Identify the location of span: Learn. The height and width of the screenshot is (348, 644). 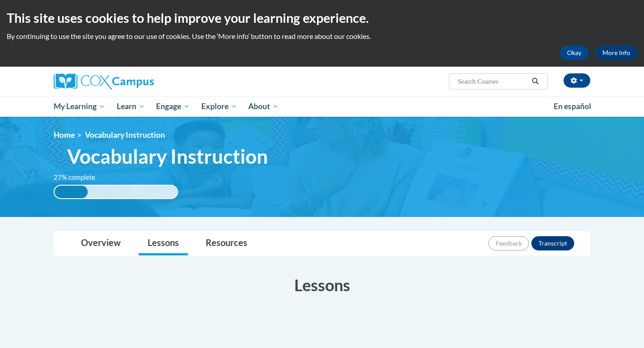
(131, 106).